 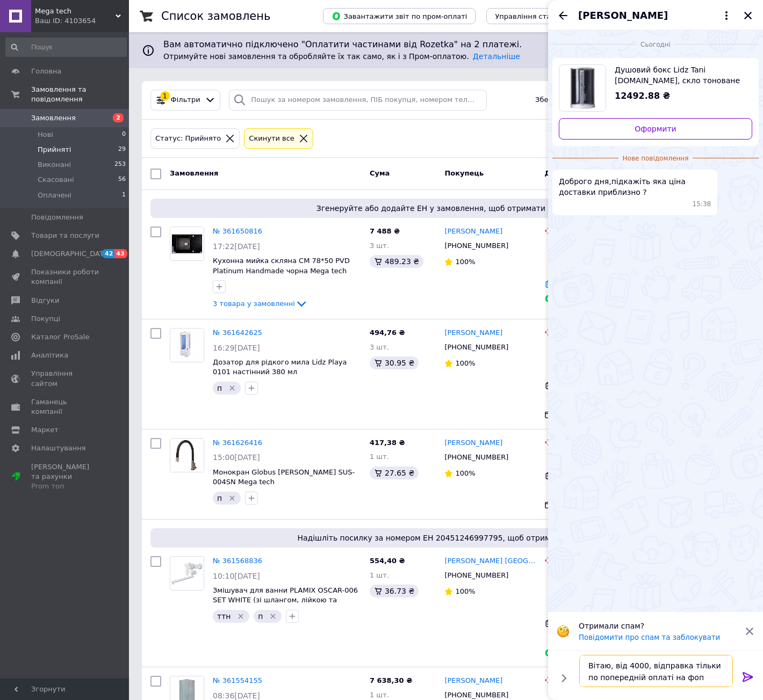 What do you see at coordinates (237, 561) in the screenshot?
I see `a: № 361568836` at bounding box center [237, 561].